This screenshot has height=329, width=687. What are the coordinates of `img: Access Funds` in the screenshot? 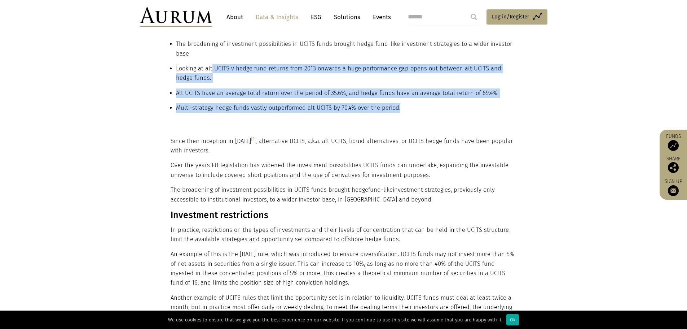 It's located at (673, 145).